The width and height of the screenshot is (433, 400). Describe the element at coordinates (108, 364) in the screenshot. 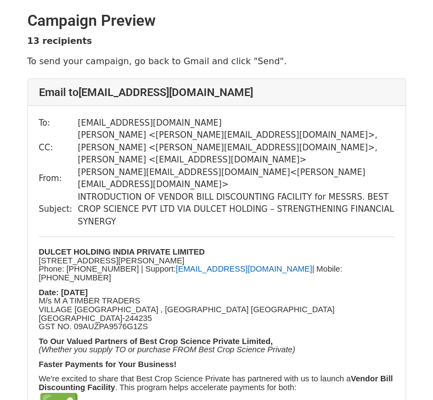

I see `b: Faster Payments for Your Business!` at that location.